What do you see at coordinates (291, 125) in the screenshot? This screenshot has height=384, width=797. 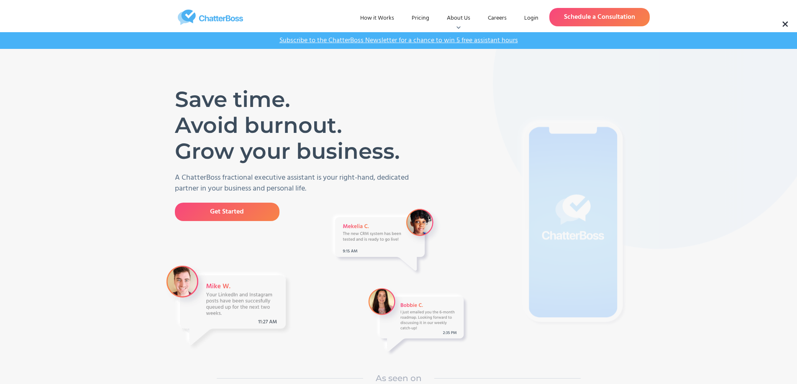 I see `h1: Save time. Avoid burnout. Grow your business.` at bounding box center [291, 125].